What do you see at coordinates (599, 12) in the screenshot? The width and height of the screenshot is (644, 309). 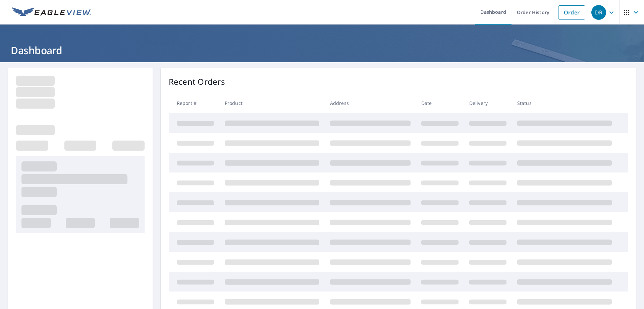 I see `div: DR` at bounding box center [599, 12].